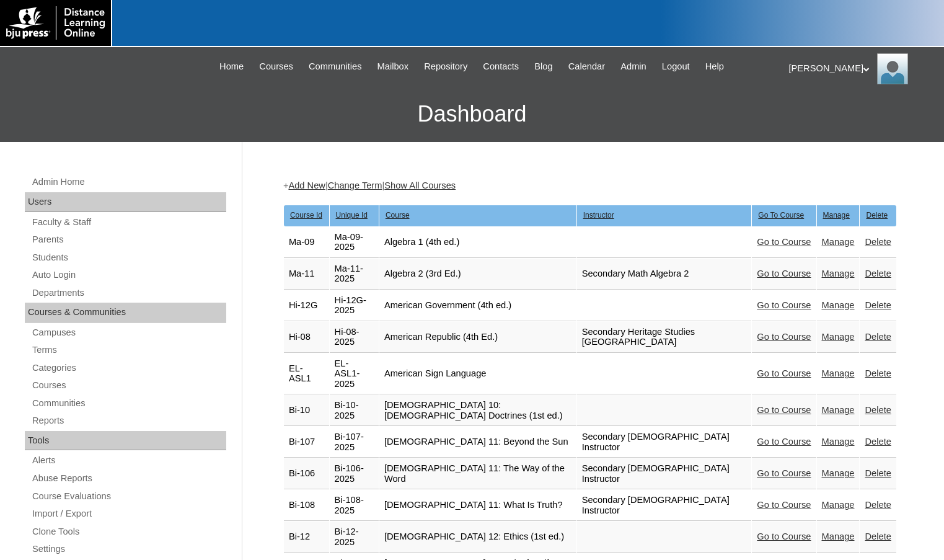 The width and height of the screenshot is (944, 560). What do you see at coordinates (307, 442) in the screenshot?
I see `td: Bi-107` at bounding box center [307, 442].